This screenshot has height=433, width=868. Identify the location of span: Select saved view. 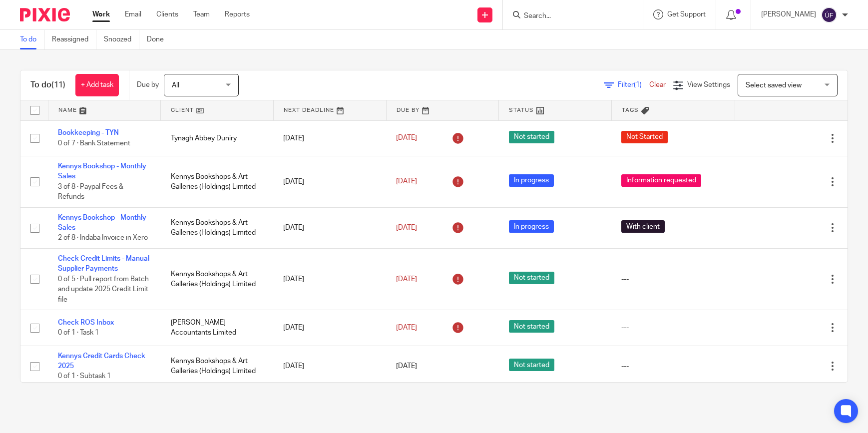
(773, 85).